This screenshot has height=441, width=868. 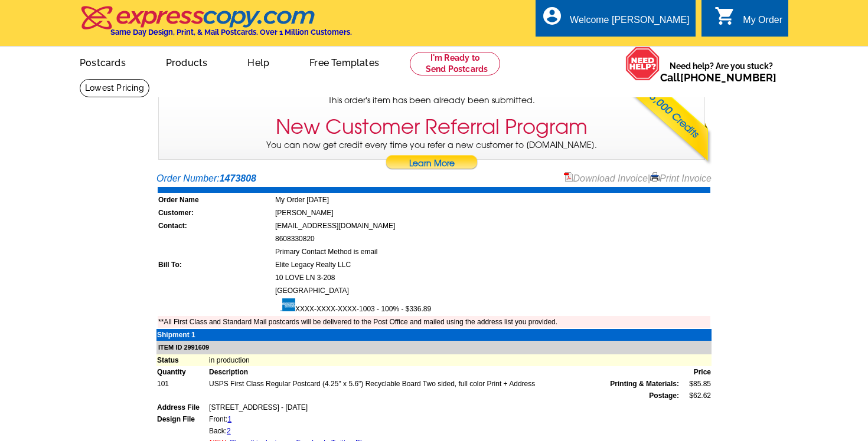 What do you see at coordinates (748, 20) in the screenshot?
I see `a: shopping_cart My Order` at bounding box center [748, 20].